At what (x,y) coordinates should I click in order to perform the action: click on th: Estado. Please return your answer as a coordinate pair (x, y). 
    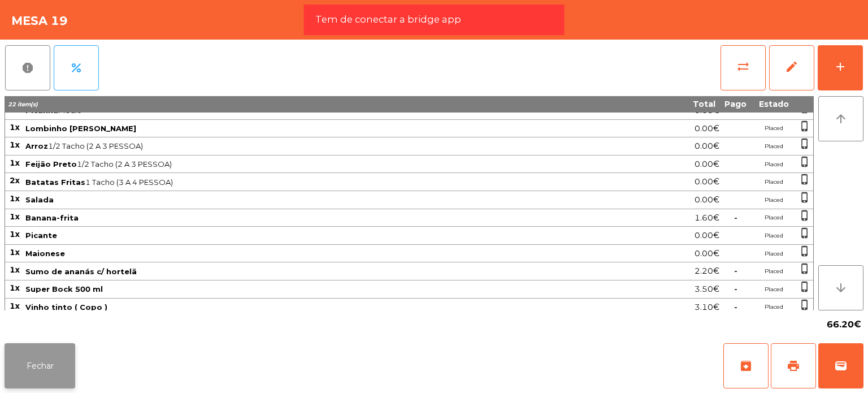
    Looking at the image, I should click on (774, 104).